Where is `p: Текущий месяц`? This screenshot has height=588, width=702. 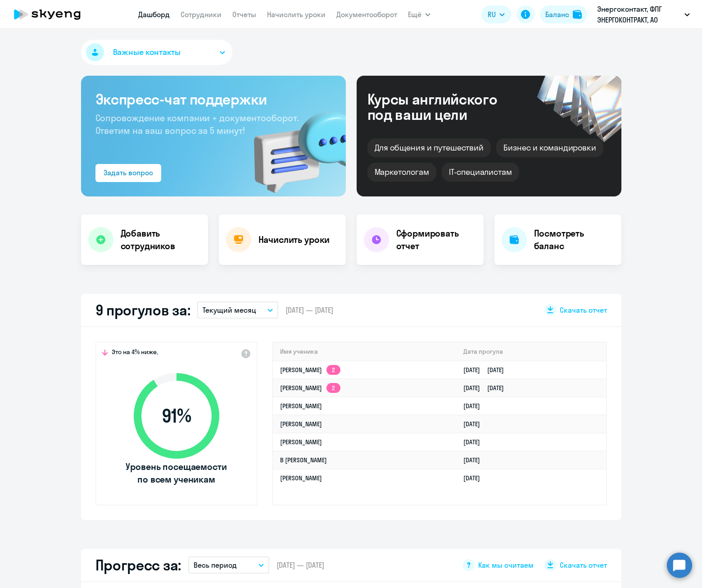 p: Текущий месяц is located at coordinates (229, 310).